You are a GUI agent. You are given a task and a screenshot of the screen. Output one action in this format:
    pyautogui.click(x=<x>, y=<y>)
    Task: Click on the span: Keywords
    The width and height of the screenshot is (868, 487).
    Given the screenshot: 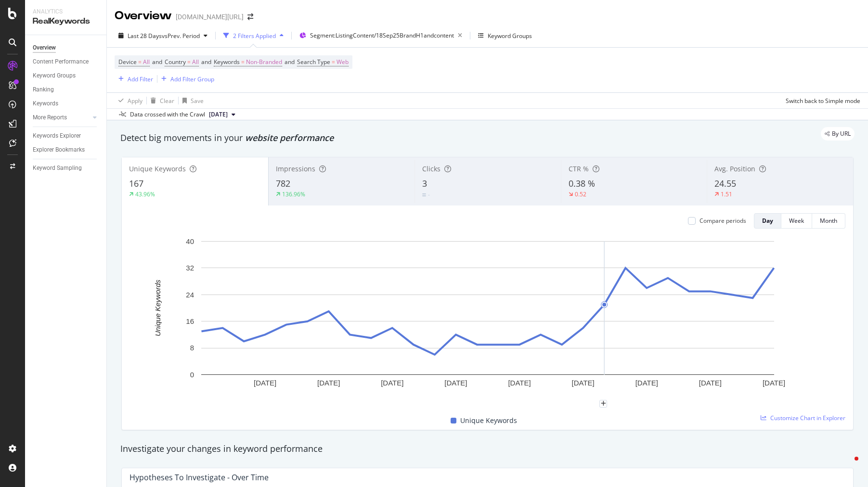 What is the action you would take?
    pyautogui.click(x=227, y=61)
    